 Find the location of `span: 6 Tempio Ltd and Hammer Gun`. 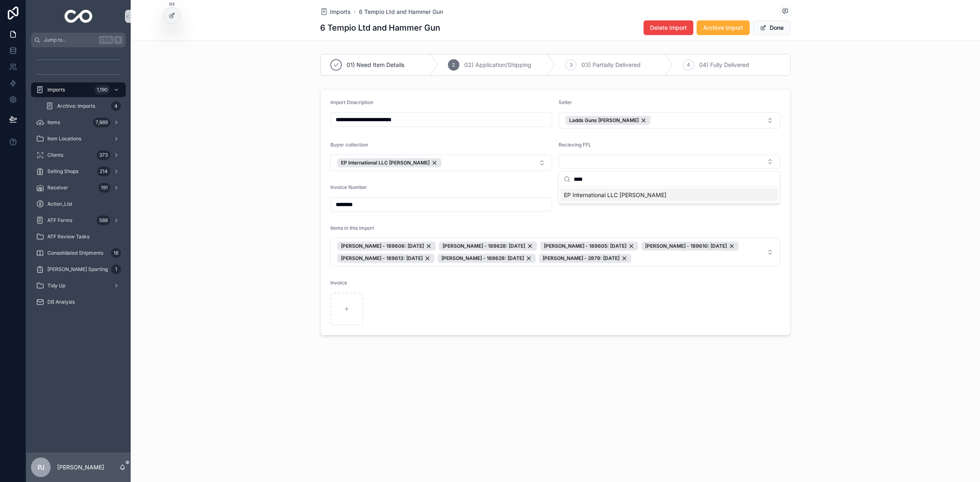

span: 6 Tempio Ltd and Hammer Gun is located at coordinates (401, 12).